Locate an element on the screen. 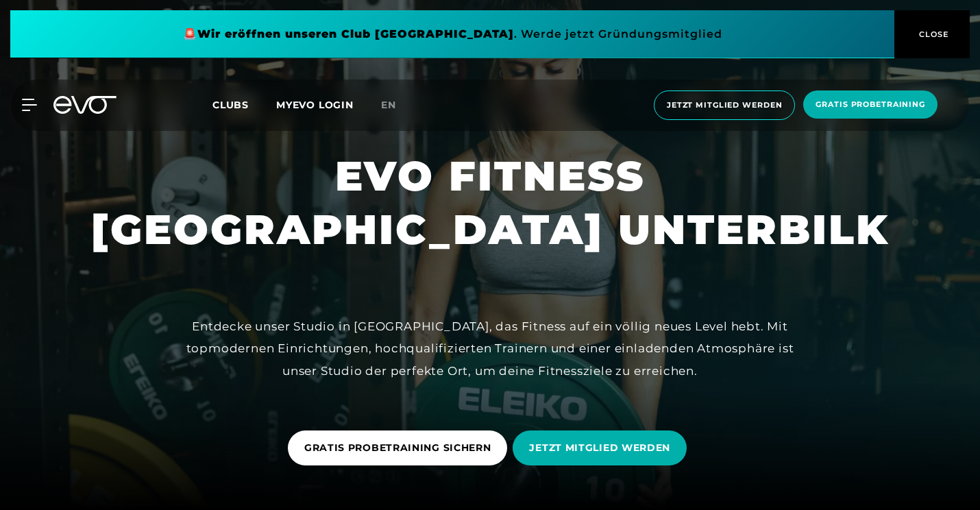  span: CLOSE is located at coordinates (933, 35).